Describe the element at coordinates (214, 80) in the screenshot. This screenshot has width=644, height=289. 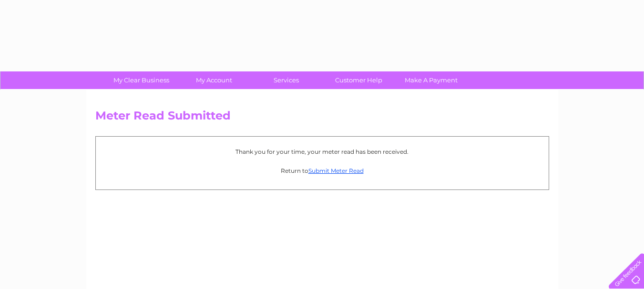
I see `a: My Account` at that location.